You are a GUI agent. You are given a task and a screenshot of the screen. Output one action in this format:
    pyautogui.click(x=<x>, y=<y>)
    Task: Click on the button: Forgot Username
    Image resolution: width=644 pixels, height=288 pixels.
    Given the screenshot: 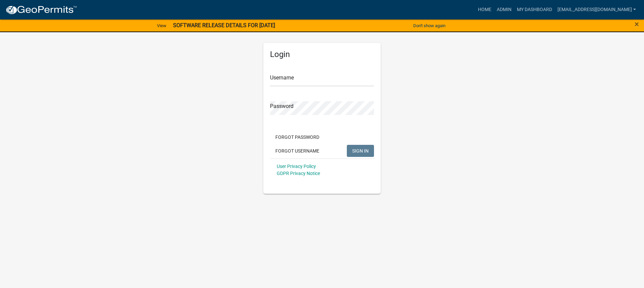 What is the action you would take?
    pyautogui.click(x=297, y=151)
    